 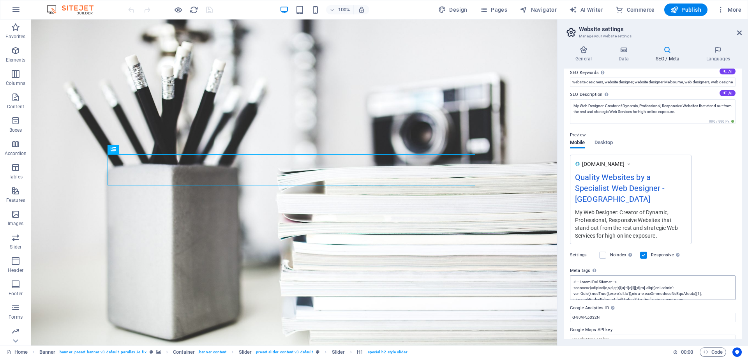 I want to click on label: Settings, so click(x=582, y=255).